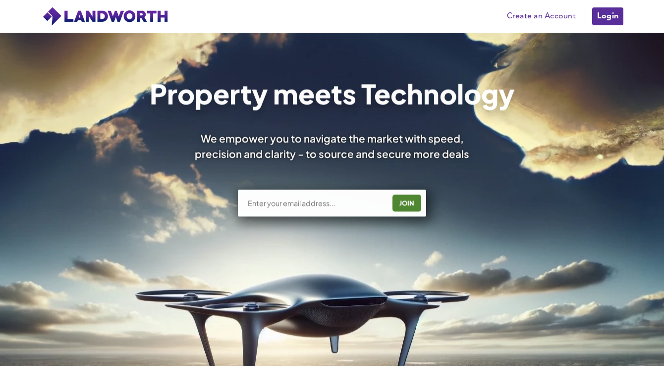 Image resolution: width=664 pixels, height=366 pixels. I want to click on input: Enter your email address..., so click(316, 203).